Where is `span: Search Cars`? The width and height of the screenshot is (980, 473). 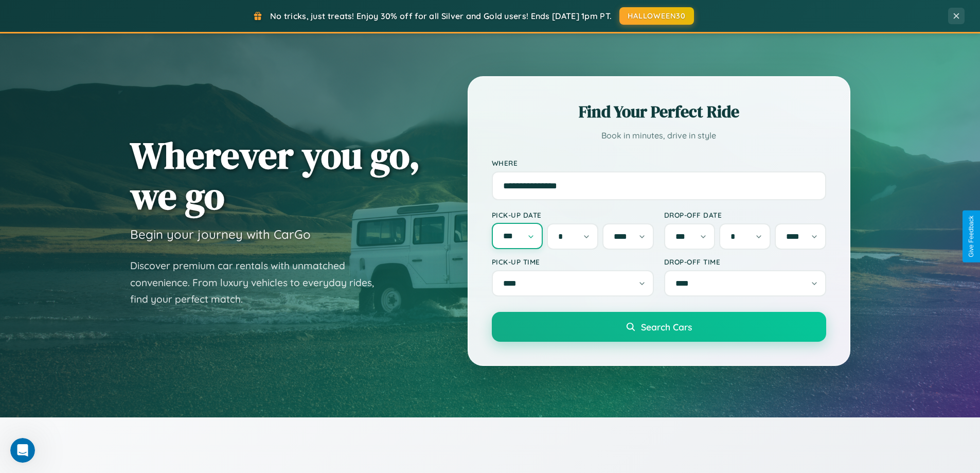
span: Search Cars is located at coordinates (666, 327).